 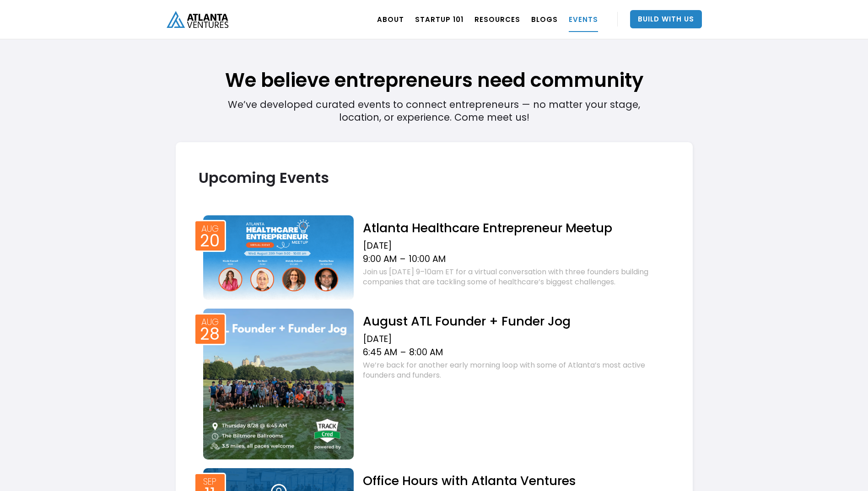 I want to click on a: BLOGS, so click(x=544, y=19).